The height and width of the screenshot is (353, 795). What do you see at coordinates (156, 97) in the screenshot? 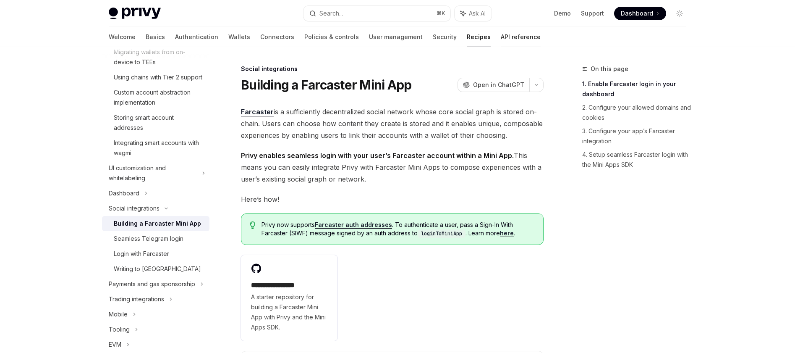
I see `a: Custom account abstraction implementation` at bounding box center [156, 97].